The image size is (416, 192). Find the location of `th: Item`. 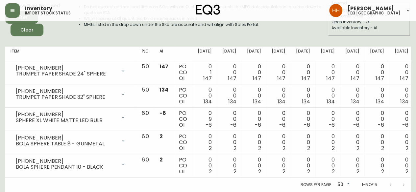

th: Item is located at coordinates (71, 54).